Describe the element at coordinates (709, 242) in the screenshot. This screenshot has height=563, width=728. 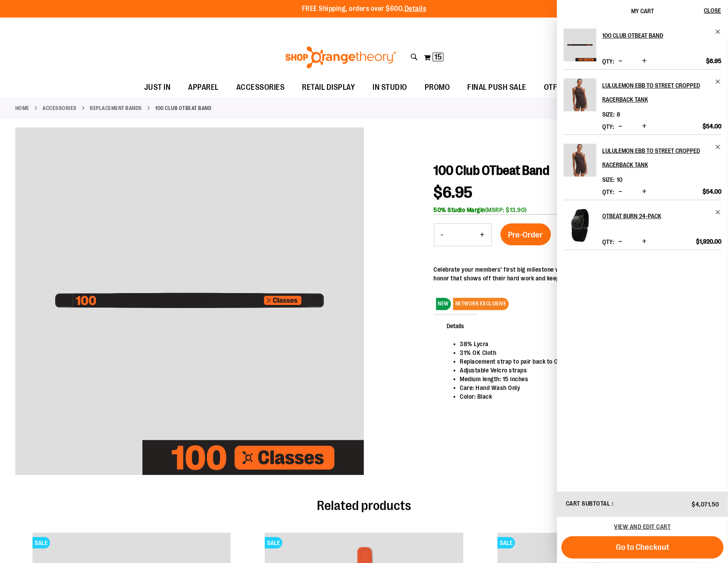
I see `span: $1,920.00` at that location.